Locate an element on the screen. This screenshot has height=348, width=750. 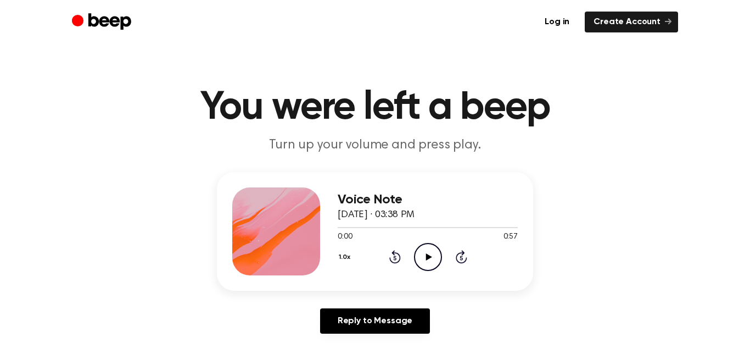
a: Reply to Message is located at coordinates (375, 321).